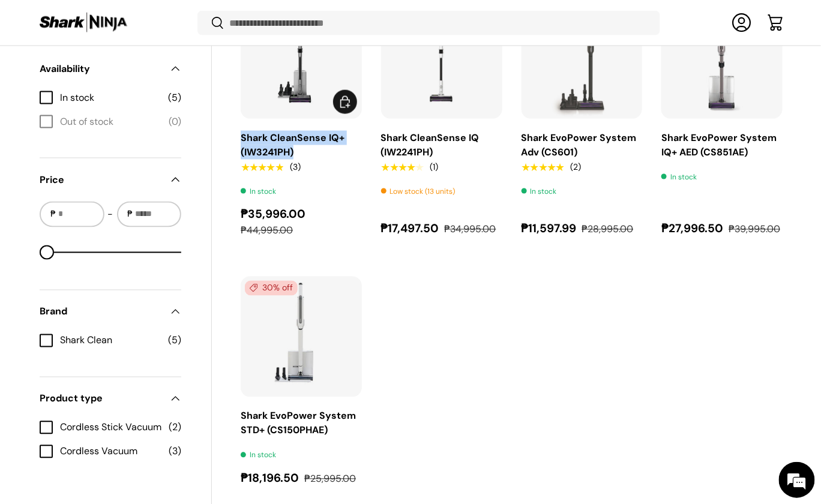 The width and height of the screenshot is (821, 504). What do you see at coordinates (579, 144) in the screenshot?
I see `a: Shark EvoPower System Adv (CS601)` at bounding box center [579, 144].